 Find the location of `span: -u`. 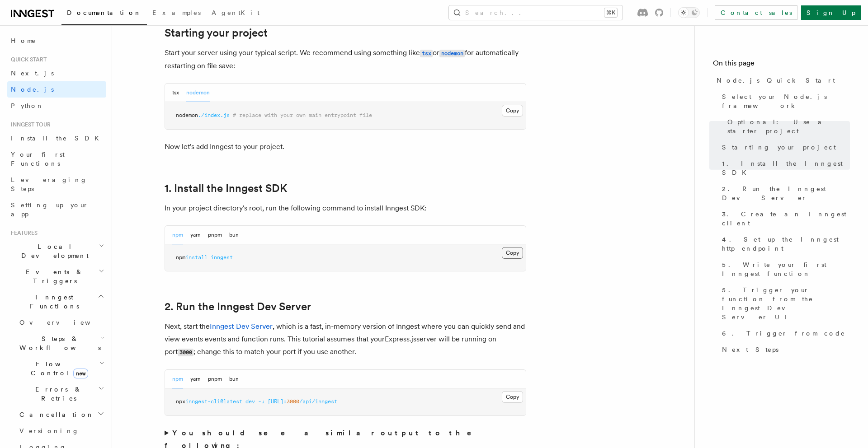

span: -u is located at coordinates (261, 402).